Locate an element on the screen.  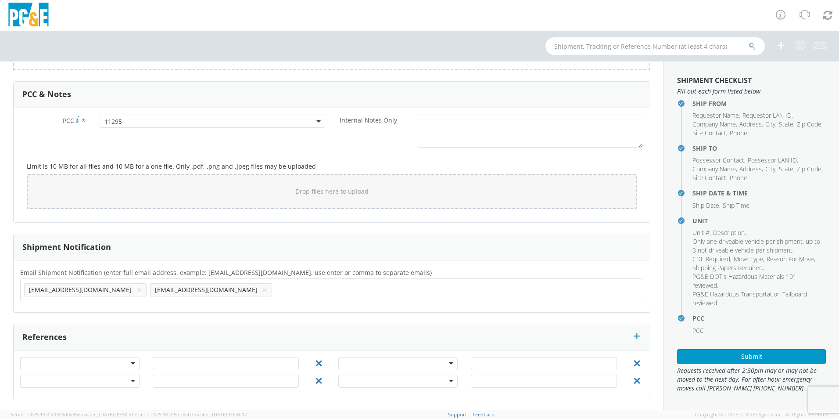
h3: Shipment Notification is located at coordinates (67, 247).